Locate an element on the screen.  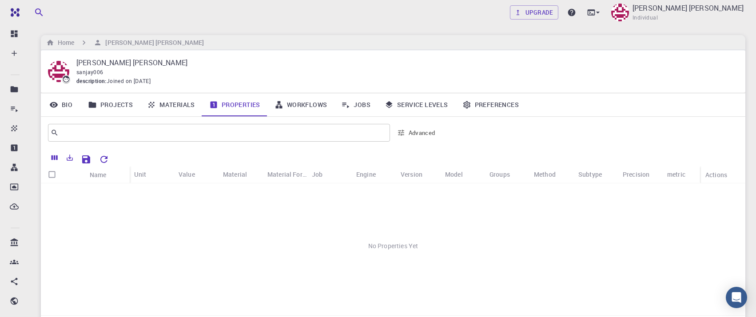
a: Bio is located at coordinates (61, 105).